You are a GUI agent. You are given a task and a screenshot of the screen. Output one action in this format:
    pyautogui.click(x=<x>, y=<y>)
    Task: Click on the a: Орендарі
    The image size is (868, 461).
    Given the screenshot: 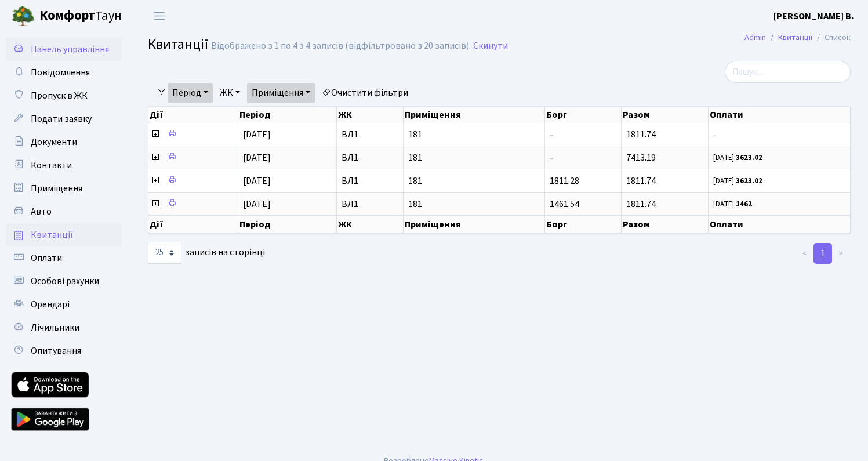 What is the action you would take?
    pyautogui.click(x=64, y=304)
    